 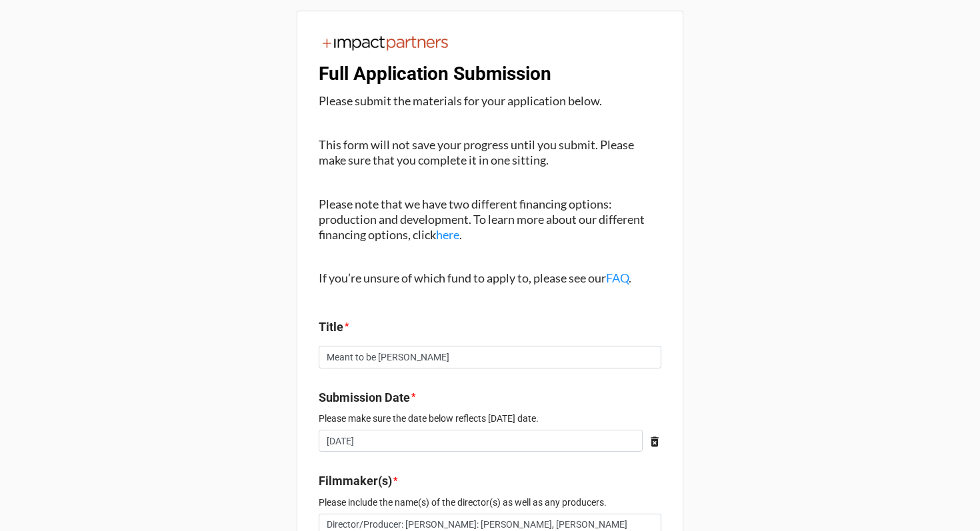 I want to click on label: Filmmaker(s), so click(x=355, y=482).